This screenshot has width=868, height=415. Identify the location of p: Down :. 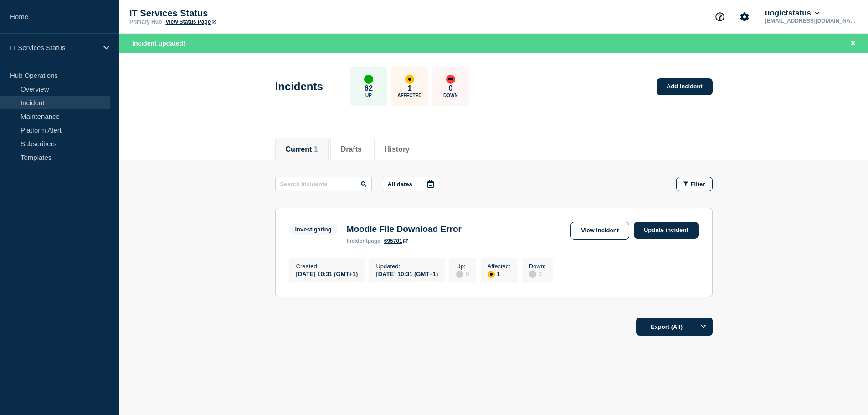
(537, 266).